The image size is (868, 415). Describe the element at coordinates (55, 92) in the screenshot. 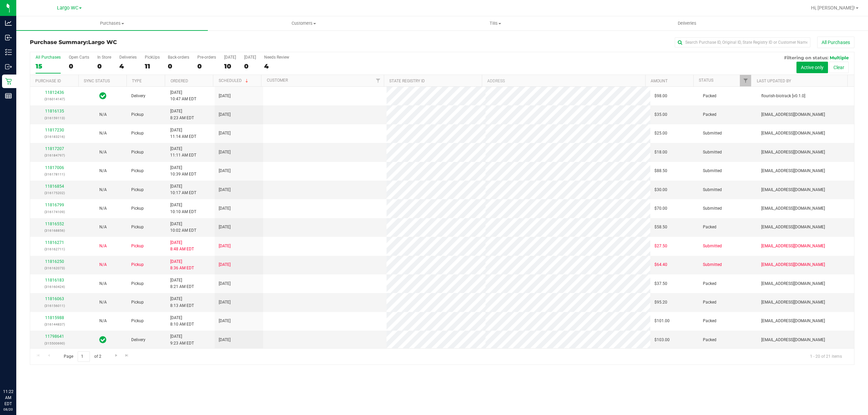

I see `a: 11812436` at that location.